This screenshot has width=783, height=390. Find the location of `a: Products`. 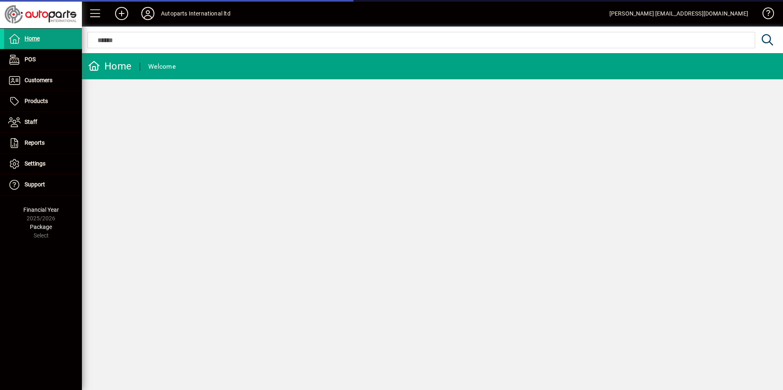

a: Products is located at coordinates (43, 102).